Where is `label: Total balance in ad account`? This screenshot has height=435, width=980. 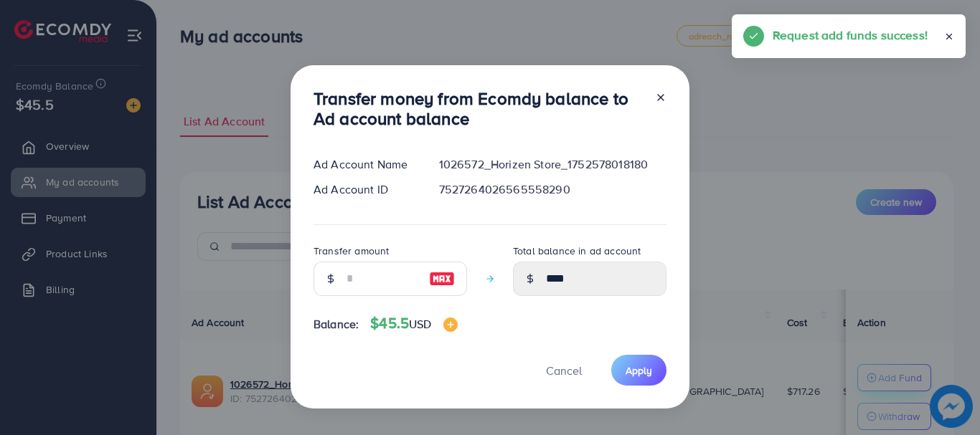 label: Total balance in ad account is located at coordinates (577, 251).